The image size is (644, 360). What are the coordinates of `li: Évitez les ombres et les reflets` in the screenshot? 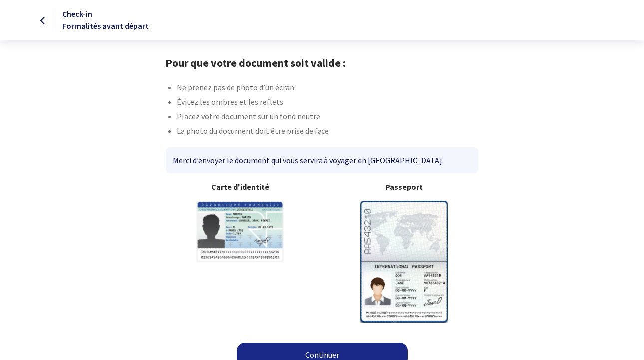 It's located at (327, 103).